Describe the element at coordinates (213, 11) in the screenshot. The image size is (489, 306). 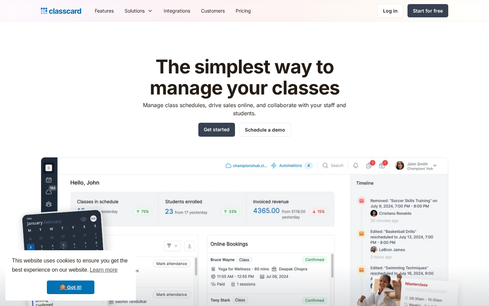
I see `a: Customers` at that location.